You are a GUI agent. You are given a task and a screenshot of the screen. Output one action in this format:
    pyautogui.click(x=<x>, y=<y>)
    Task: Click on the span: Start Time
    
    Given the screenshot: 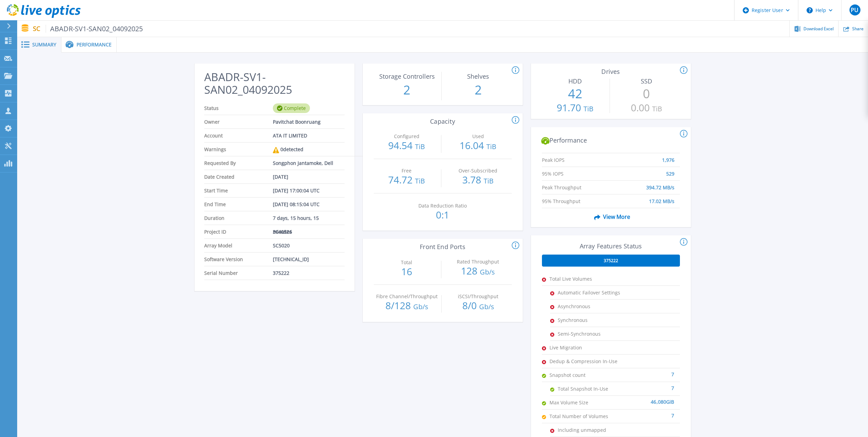 What is the action you would take?
    pyautogui.click(x=239, y=190)
    